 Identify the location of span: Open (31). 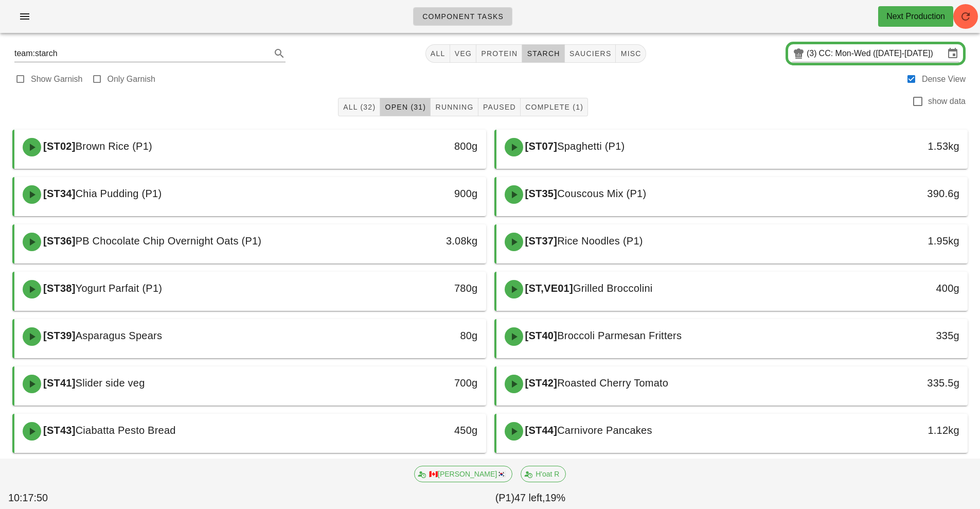
(404, 107).